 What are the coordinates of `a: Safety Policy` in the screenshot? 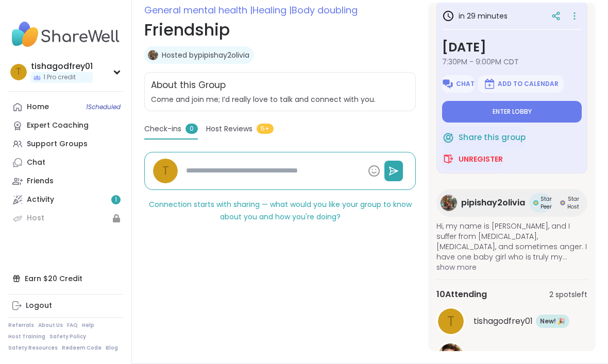 It's located at (67, 337).